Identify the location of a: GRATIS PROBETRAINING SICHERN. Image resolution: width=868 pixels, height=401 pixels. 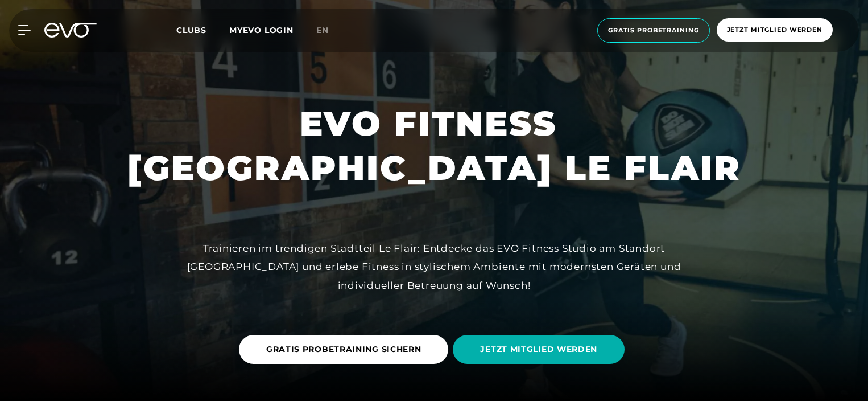
(346, 349).